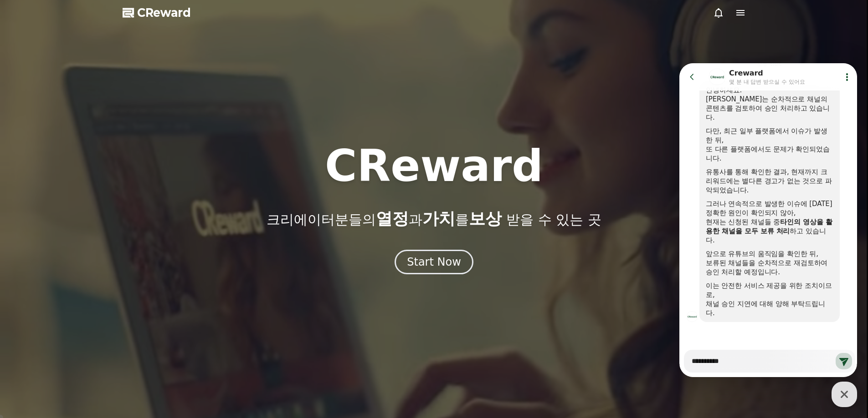 This screenshot has height=418, width=868. I want to click on span: CReward, so click(164, 13).